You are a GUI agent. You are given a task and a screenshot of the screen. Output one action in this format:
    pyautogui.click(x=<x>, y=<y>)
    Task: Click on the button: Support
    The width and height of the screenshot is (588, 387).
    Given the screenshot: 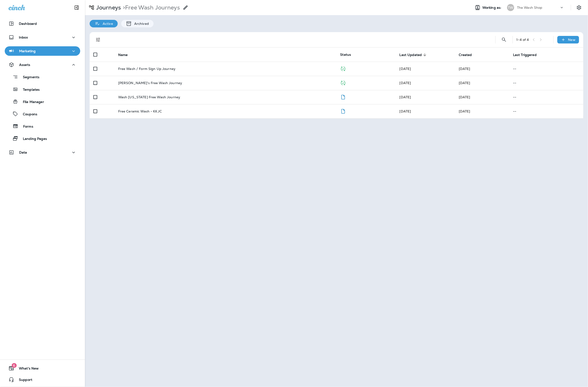 What is the action you would take?
    pyautogui.click(x=43, y=380)
    